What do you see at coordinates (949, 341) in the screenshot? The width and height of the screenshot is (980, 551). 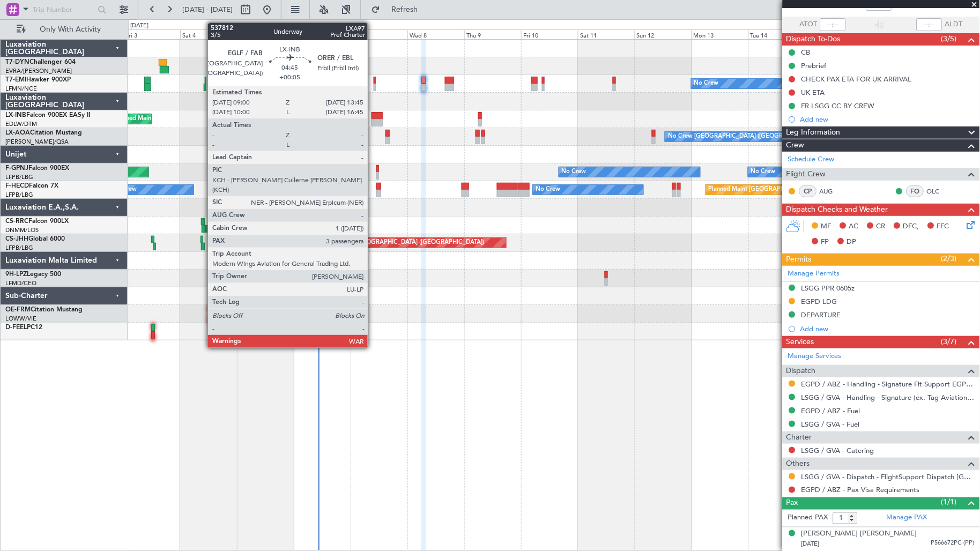 I see `span: (3/7)` at bounding box center [949, 341].